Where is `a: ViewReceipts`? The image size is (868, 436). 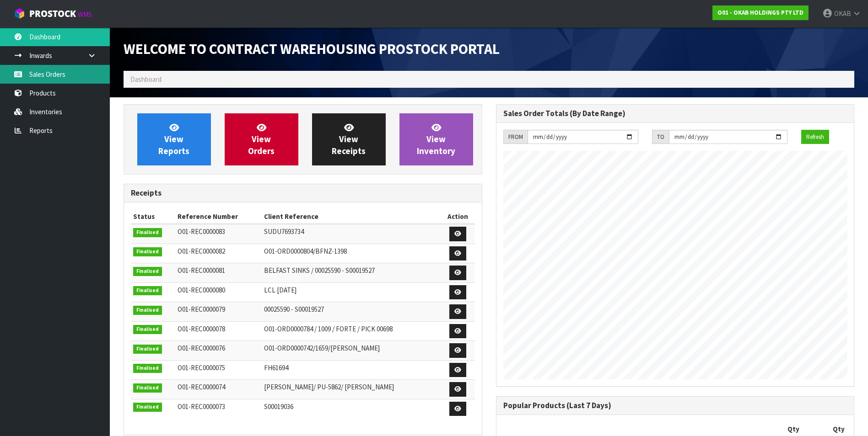 a: ViewReceipts is located at coordinates (349, 139).